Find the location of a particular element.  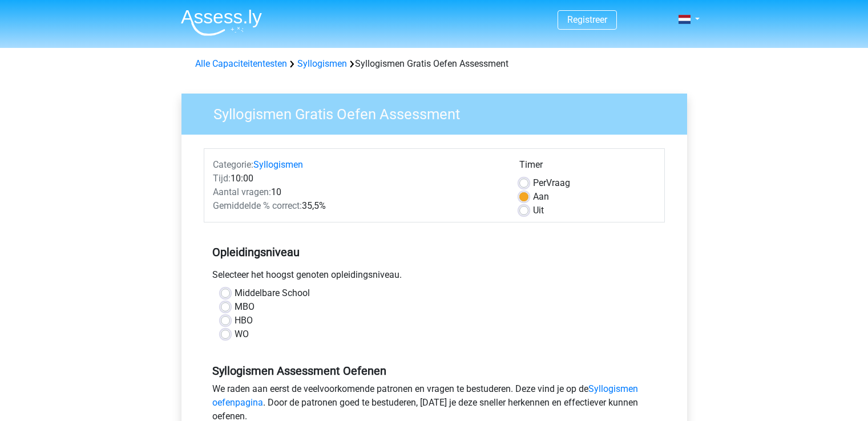

label: HBO is located at coordinates (244, 321).